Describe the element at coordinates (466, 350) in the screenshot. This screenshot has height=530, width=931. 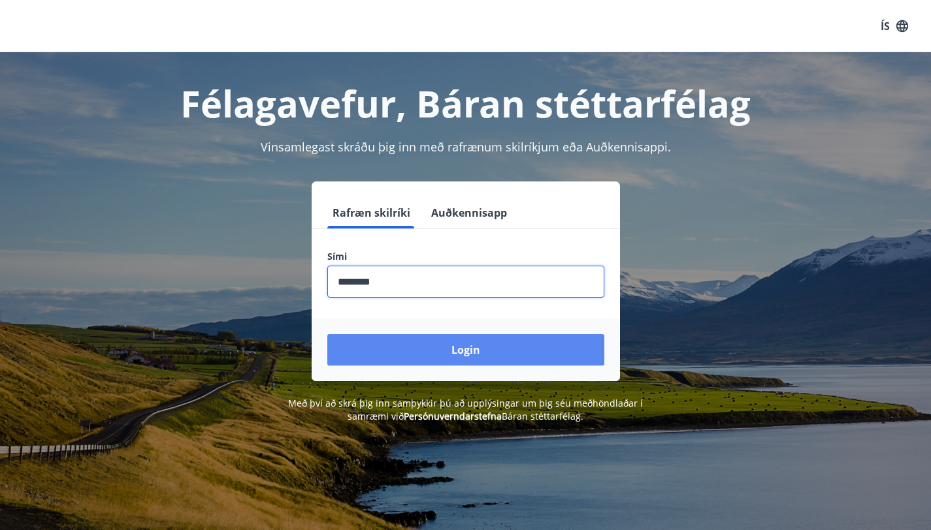
I see `button: Login` at that location.